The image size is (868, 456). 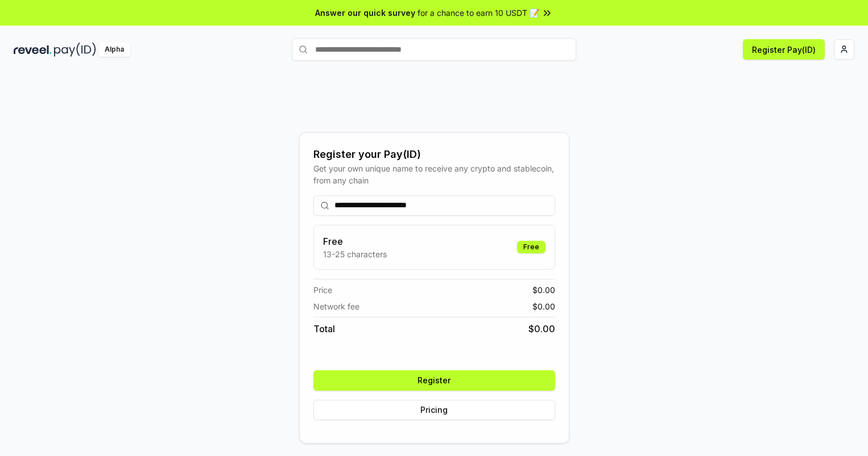 What do you see at coordinates (434, 381) in the screenshot?
I see `button: Register` at bounding box center [434, 381].